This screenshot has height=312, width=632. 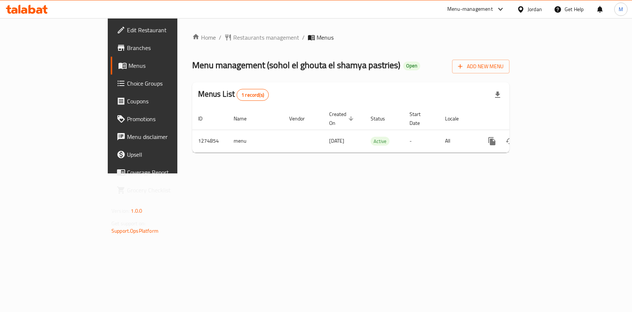 What do you see at coordinates (510, 141) in the screenshot?
I see `button: Change Status` at bounding box center [510, 141].